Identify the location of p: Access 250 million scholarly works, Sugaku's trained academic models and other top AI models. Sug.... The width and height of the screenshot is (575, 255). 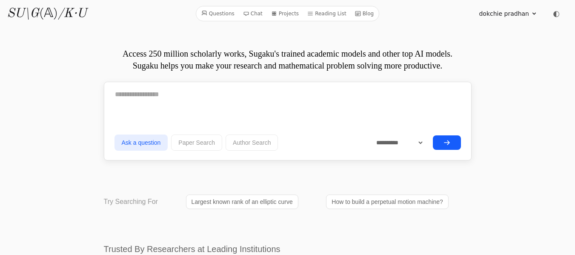
(288, 60).